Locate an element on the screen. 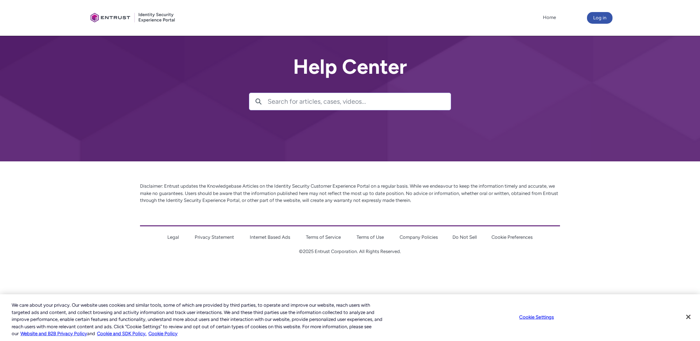 This screenshot has width=700, height=341. input: Search for articles, cases, videos... is located at coordinates (359, 101).